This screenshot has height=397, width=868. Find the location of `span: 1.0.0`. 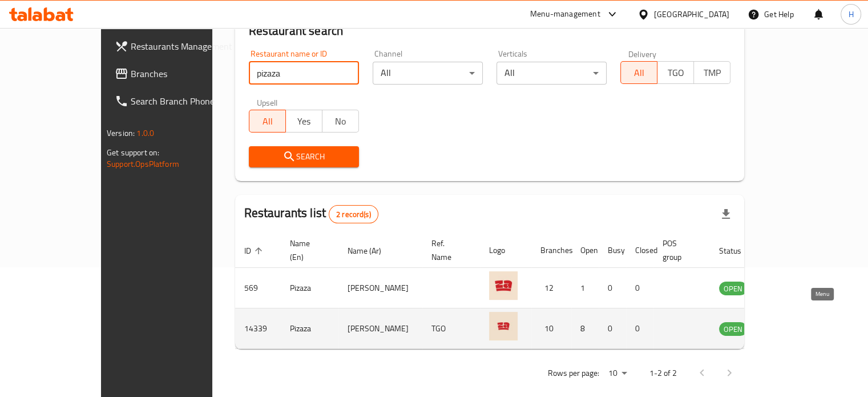

span: 1.0.0 is located at coordinates (145, 133).